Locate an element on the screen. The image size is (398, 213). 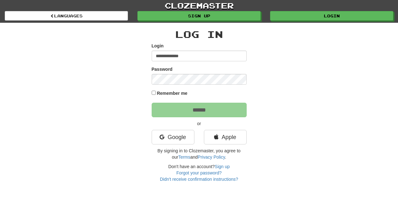
label: Password is located at coordinates (162, 69).